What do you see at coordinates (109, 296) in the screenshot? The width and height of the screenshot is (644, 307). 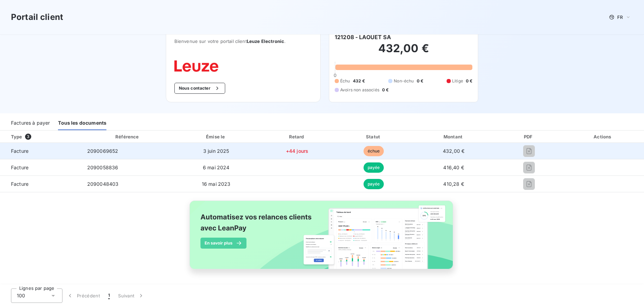 I see `button: 1` at bounding box center [109, 296].